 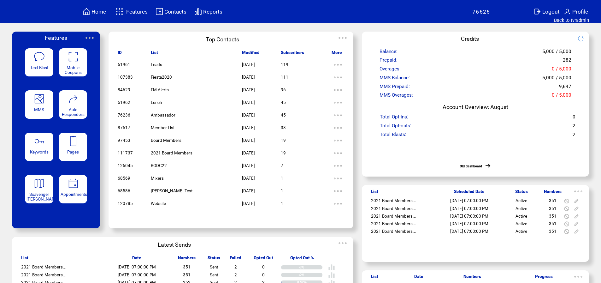 I want to click on span: 97453, so click(x=124, y=140).